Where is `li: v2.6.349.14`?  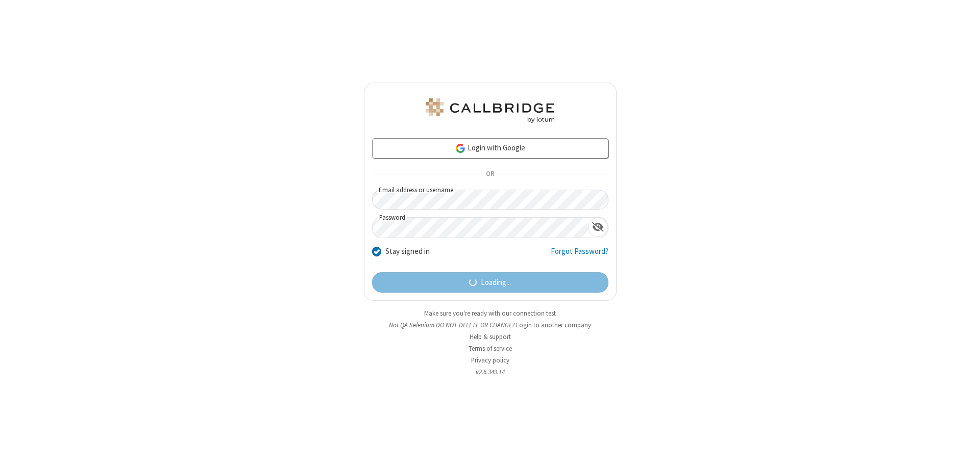
li: v2.6.349.14 is located at coordinates (490, 372).